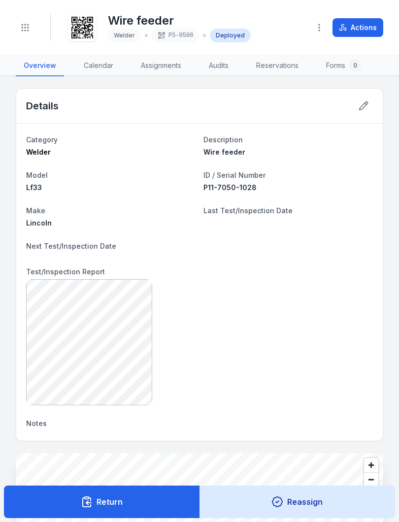 This screenshot has width=399, height=522. Describe the element at coordinates (102, 502) in the screenshot. I see `button: Return` at that location.